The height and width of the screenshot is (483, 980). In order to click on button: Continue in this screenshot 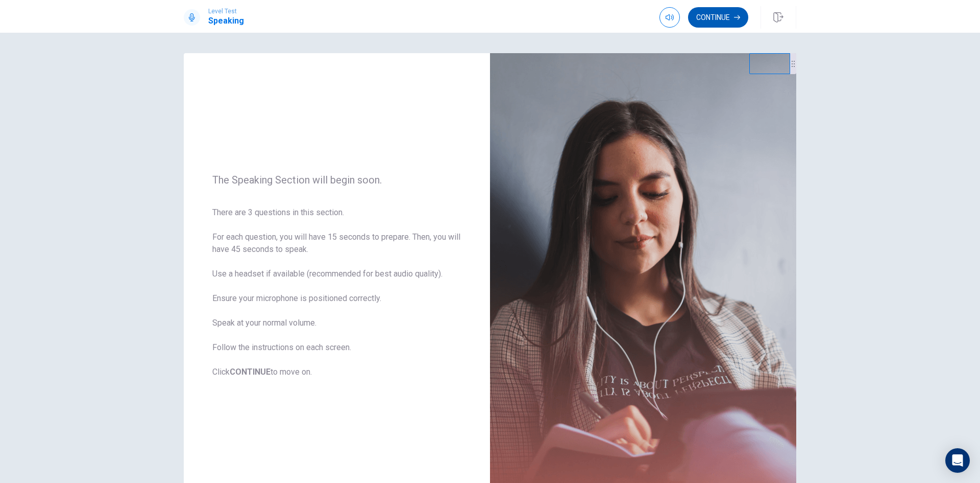, I will do `click(719, 18)`.